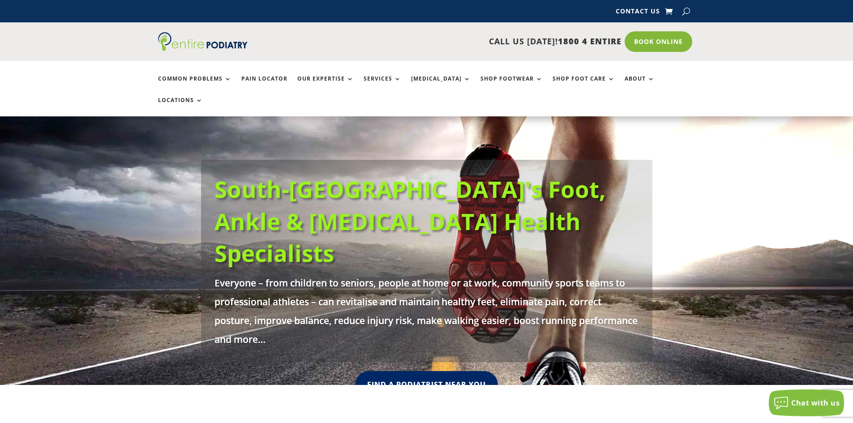  What do you see at coordinates (426, 385) in the screenshot?
I see `a: Find A Podiatrist Near You` at bounding box center [426, 385].